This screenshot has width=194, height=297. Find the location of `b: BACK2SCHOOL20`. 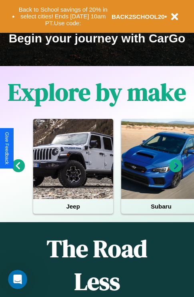

b: BACK2SCHOOL20 is located at coordinates (138, 16).